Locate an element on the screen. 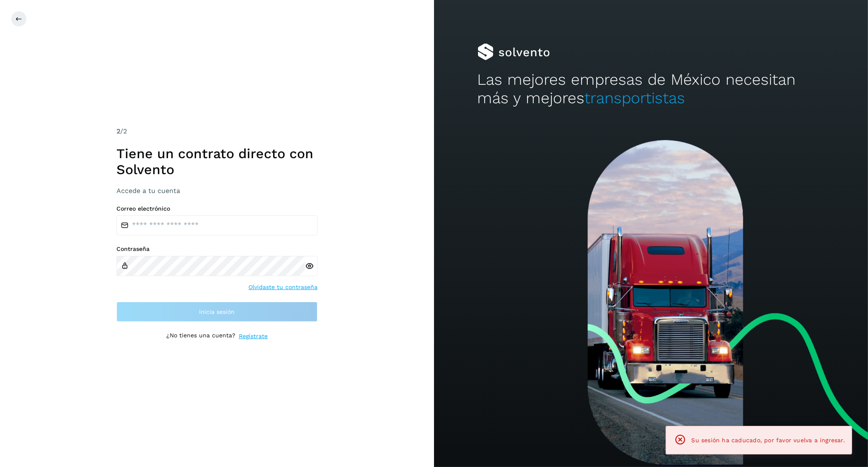 This screenshot has height=467, width=868. label: Correo electrónico is located at coordinates (217, 208).